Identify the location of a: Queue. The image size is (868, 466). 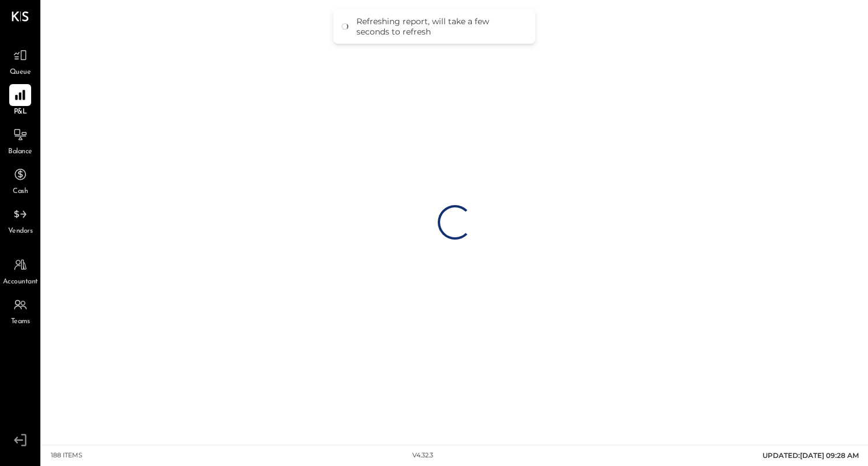
(20, 61).